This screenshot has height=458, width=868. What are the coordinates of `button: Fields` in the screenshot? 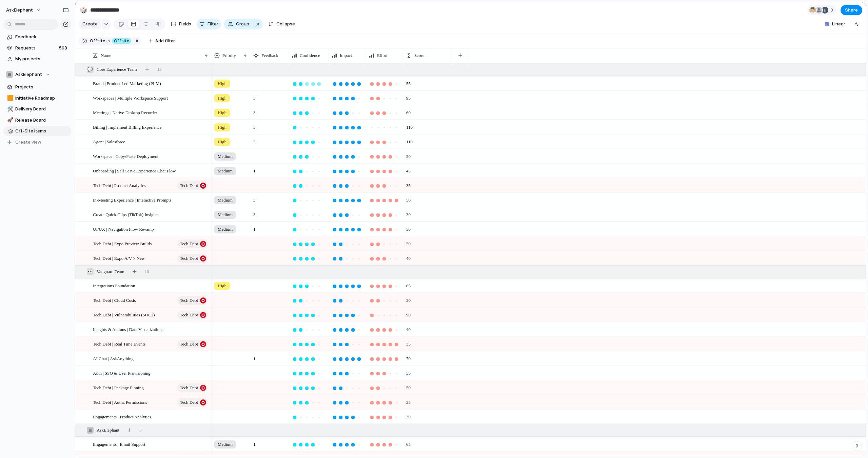 It's located at (181, 24).